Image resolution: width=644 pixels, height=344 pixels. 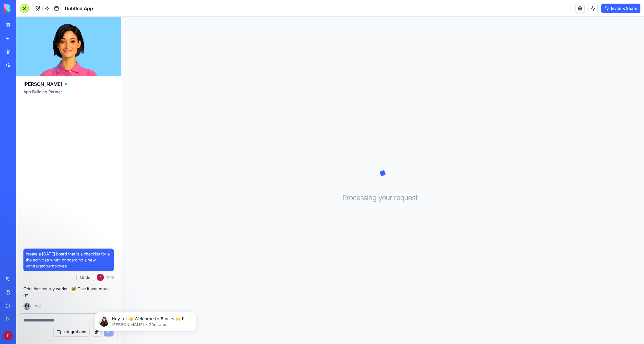 I want to click on span: Untitled App, so click(x=79, y=9).